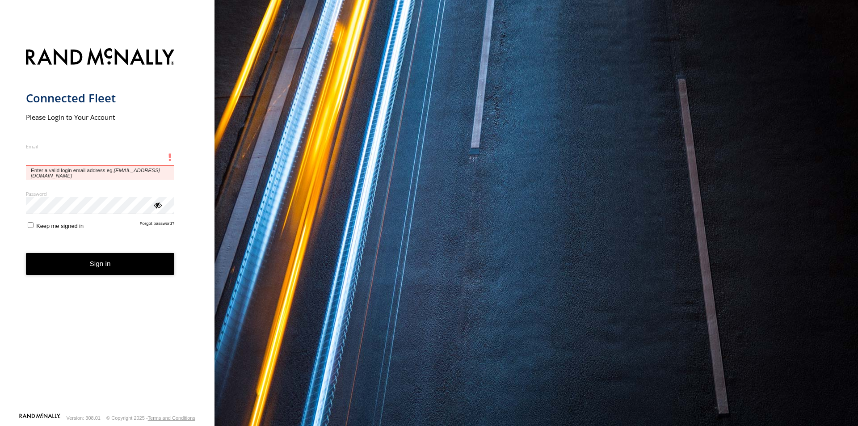 This screenshot has width=858, height=426. What do you see at coordinates (172, 418) in the screenshot?
I see `a: Terms and Conditions` at bounding box center [172, 418].